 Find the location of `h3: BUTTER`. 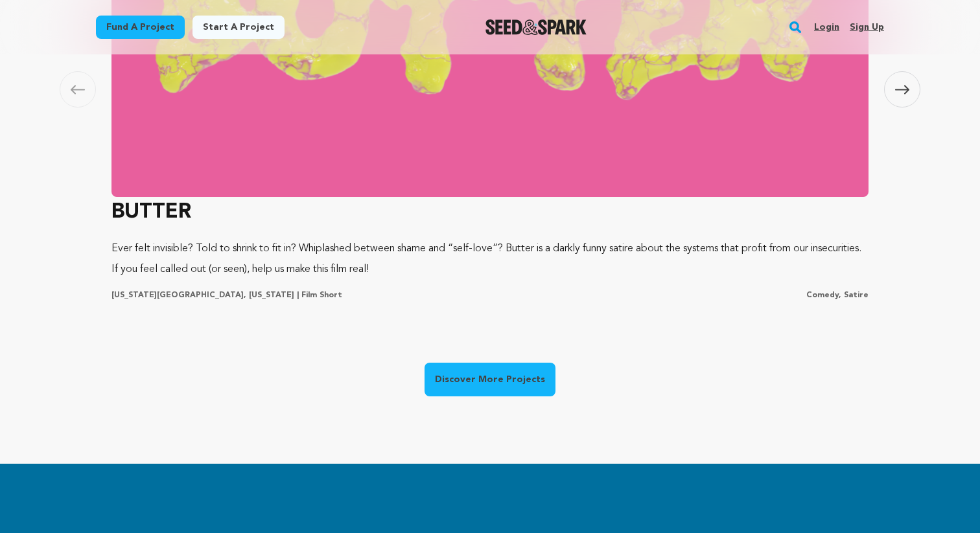

h3: BUTTER is located at coordinates (490, 212).